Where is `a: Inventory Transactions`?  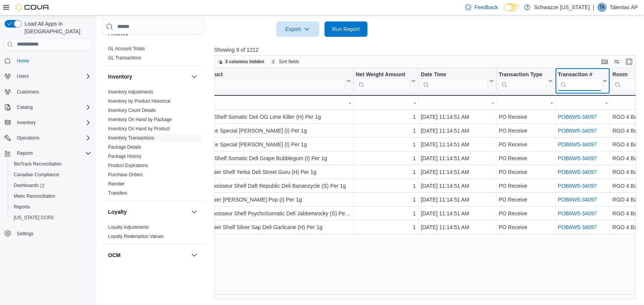
a: Inventory Transactions is located at coordinates (131, 138).